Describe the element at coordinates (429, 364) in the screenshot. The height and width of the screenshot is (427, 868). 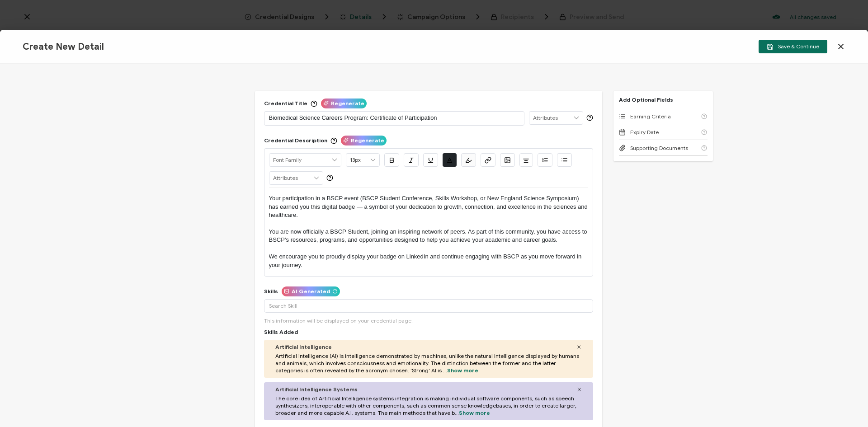
I see `span: Artificial intelligence (AI) is intelligence demonstrated by machines, unlike the natural intelli...` at that location.